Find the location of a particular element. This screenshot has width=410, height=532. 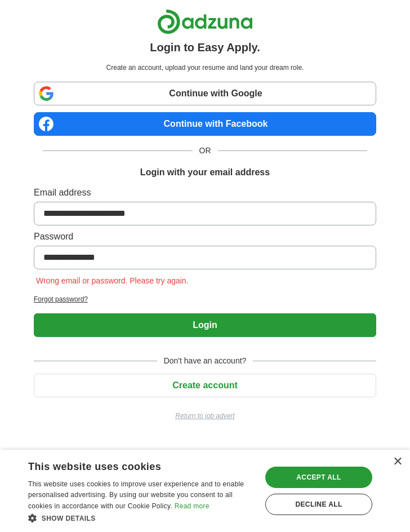

div: Decline all is located at coordinates (319, 504).